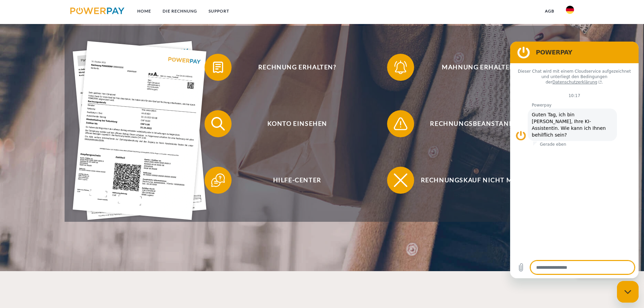  Describe the element at coordinates (292, 180) in the screenshot. I see `a: Hilfe-Center` at that location.